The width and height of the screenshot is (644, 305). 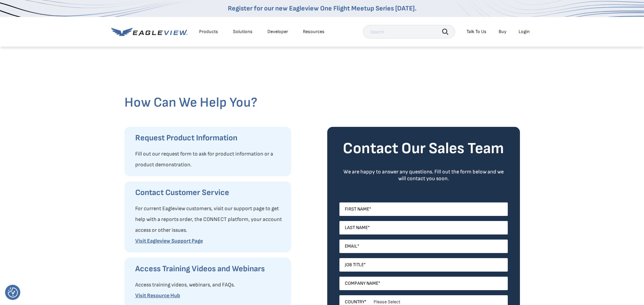 What do you see at coordinates (502, 32) in the screenshot?
I see `a: Buy` at bounding box center [502, 32].